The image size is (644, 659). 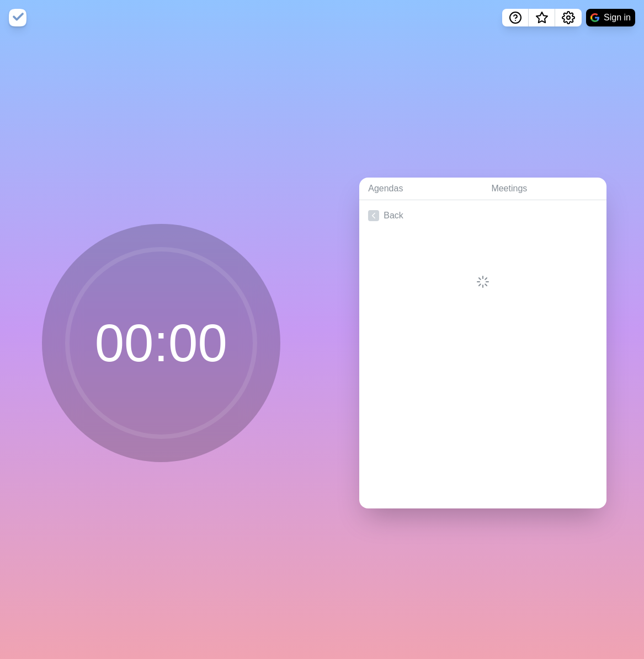 What do you see at coordinates (610, 17) in the screenshot?
I see `button: Sign in` at bounding box center [610, 17].